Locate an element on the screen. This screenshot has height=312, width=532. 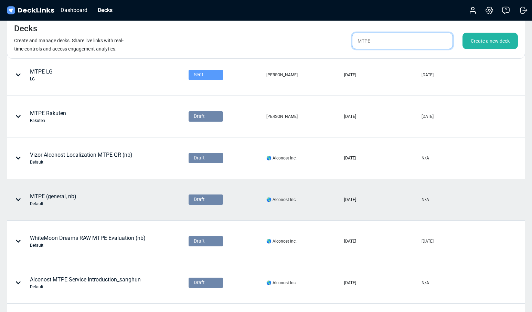
div: MTPE Rakuten is located at coordinates (48, 117).